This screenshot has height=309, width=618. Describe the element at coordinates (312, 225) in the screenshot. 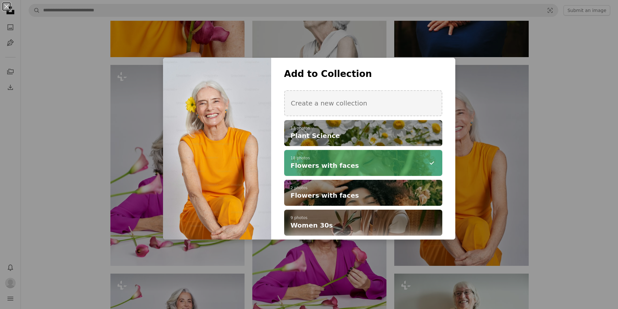

I see `span: Women 30s` at that location.